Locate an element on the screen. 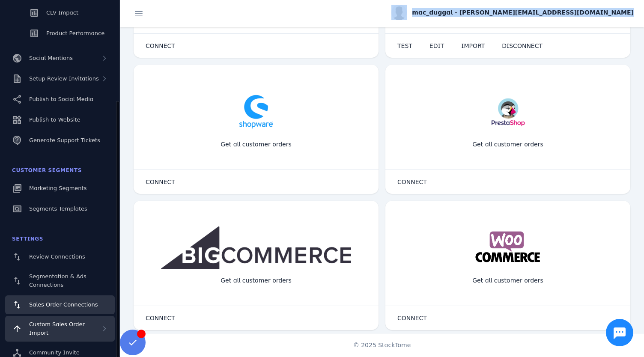 The image size is (644, 357). span: Setup Review Invitations is located at coordinates (64, 79).